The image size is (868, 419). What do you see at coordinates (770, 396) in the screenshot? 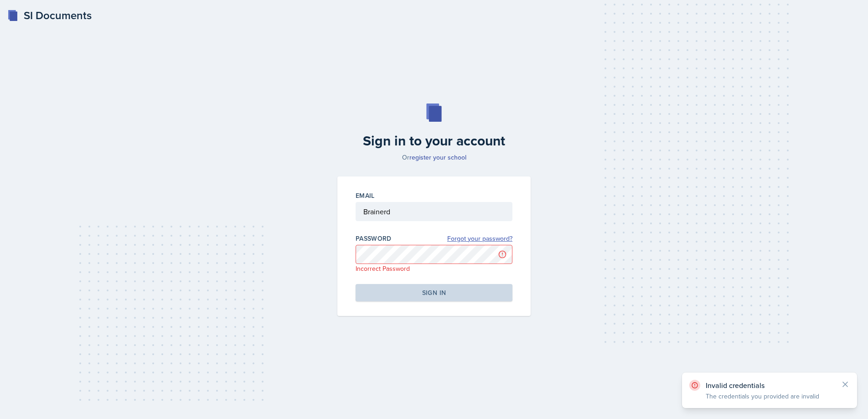
I see `p: The credentials you provided are invalid` at bounding box center [770, 396].